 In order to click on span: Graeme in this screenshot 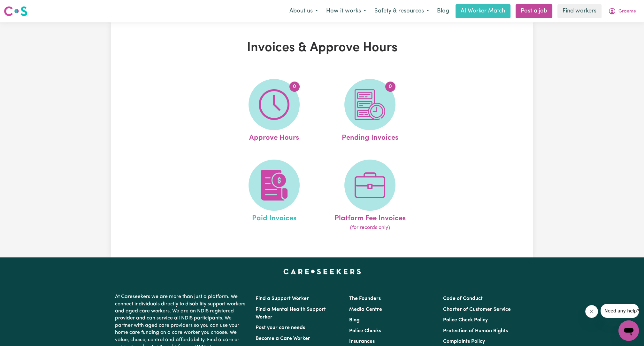, I will do `click(627, 11)`.